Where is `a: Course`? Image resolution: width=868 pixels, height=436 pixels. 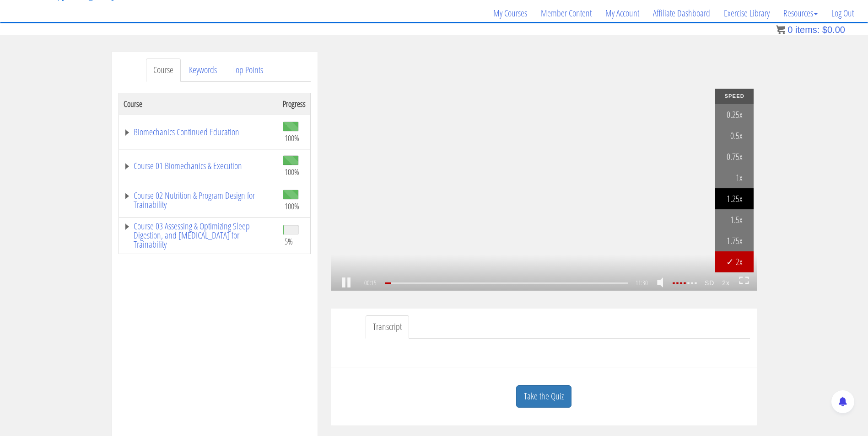 a: Course is located at coordinates (163, 70).